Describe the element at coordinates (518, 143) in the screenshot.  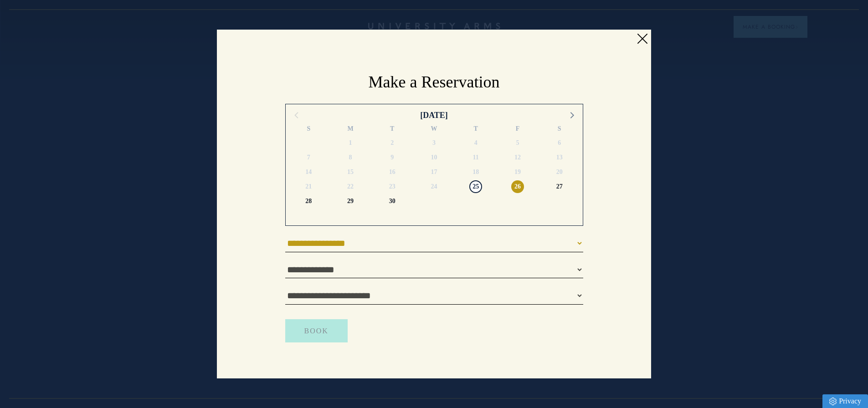
I see `span: Friday, September 5, 2025` at that location.